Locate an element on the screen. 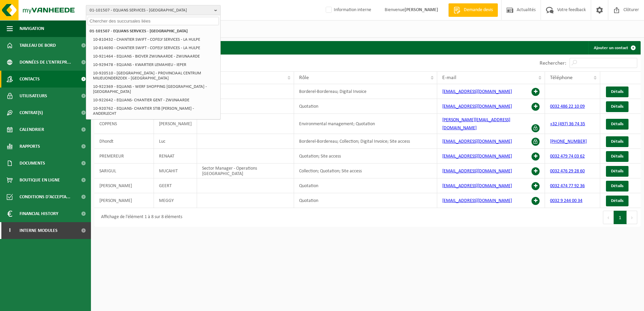 Image resolution: width=644 pixels, height=311 pixels. span: I is located at coordinates (10, 231).